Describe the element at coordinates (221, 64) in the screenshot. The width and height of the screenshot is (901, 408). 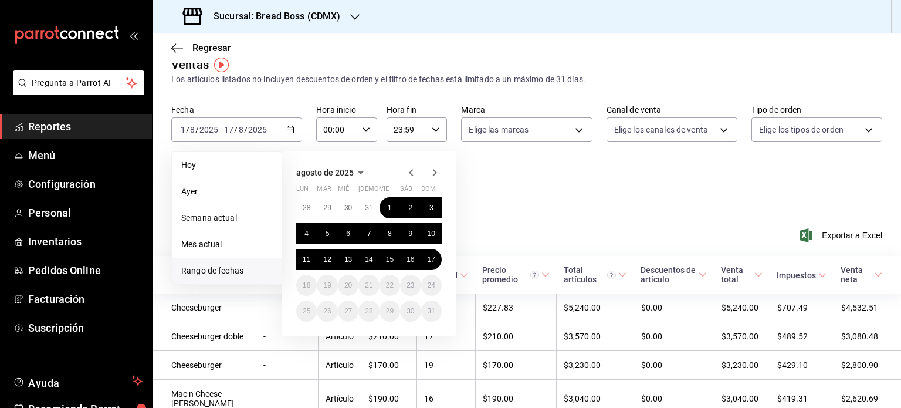
I see `img: Tooltip marker` at that location.